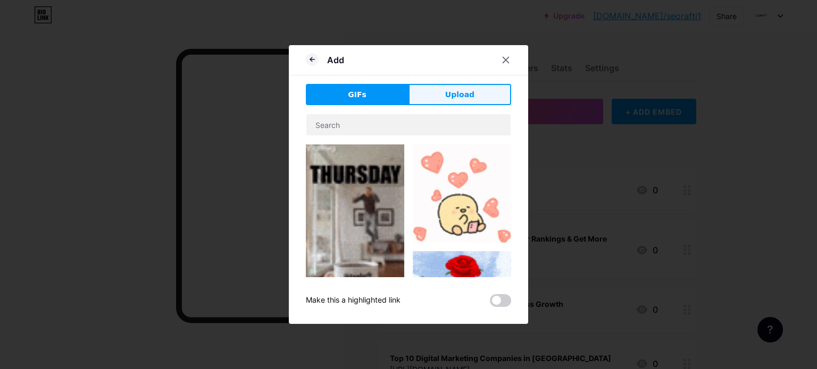  What do you see at coordinates (357, 95) in the screenshot?
I see `span: GIFs` at bounding box center [357, 95].